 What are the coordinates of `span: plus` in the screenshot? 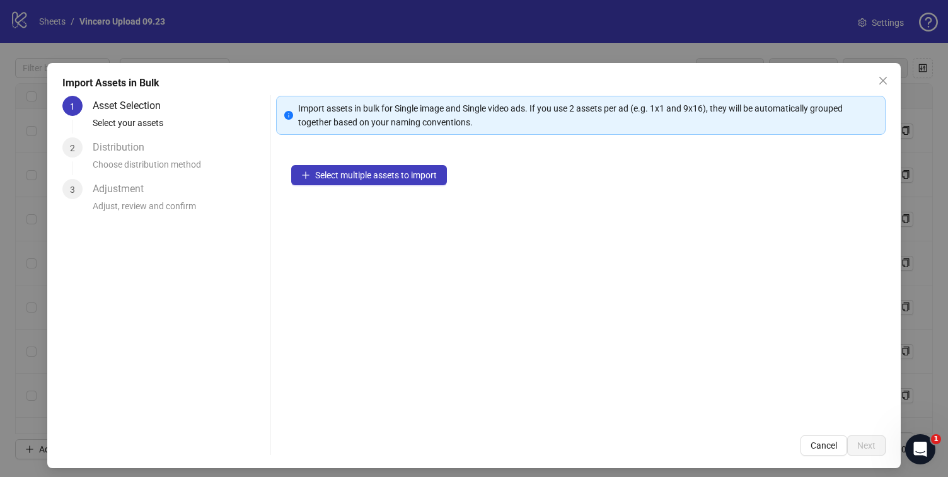 It's located at (306, 175).